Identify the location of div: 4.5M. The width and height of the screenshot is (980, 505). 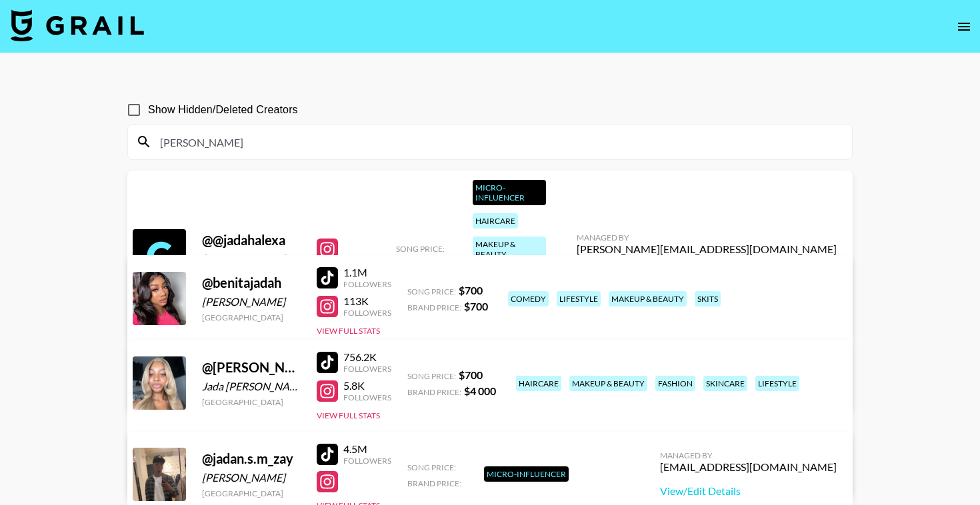
(368, 449).